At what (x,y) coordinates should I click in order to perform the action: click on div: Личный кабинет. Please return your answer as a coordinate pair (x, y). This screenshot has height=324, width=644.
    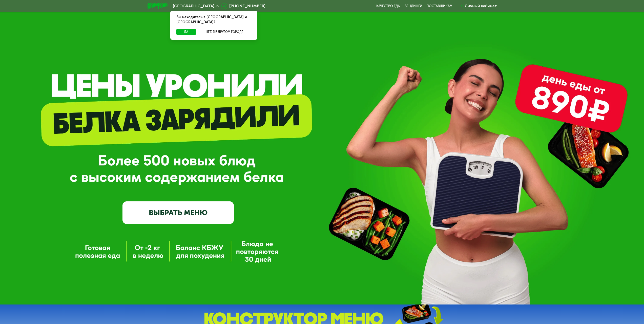
    Looking at the image, I should click on (481, 6).